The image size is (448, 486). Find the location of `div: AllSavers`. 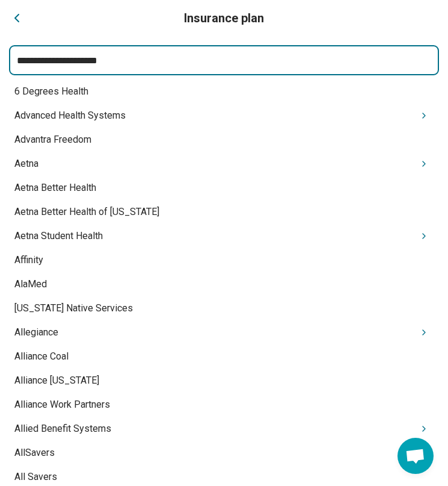

div: AllSavers is located at coordinates (224, 453).